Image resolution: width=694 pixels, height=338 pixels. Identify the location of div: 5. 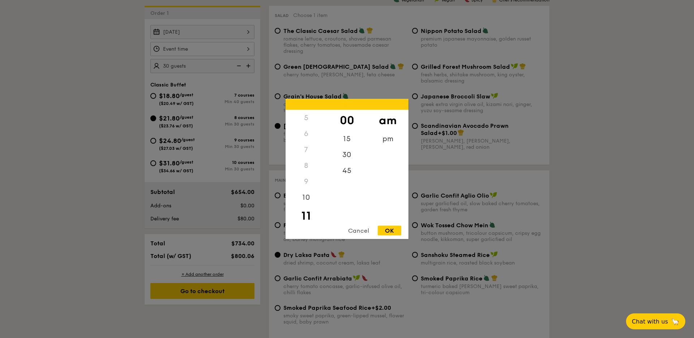
(306, 118).